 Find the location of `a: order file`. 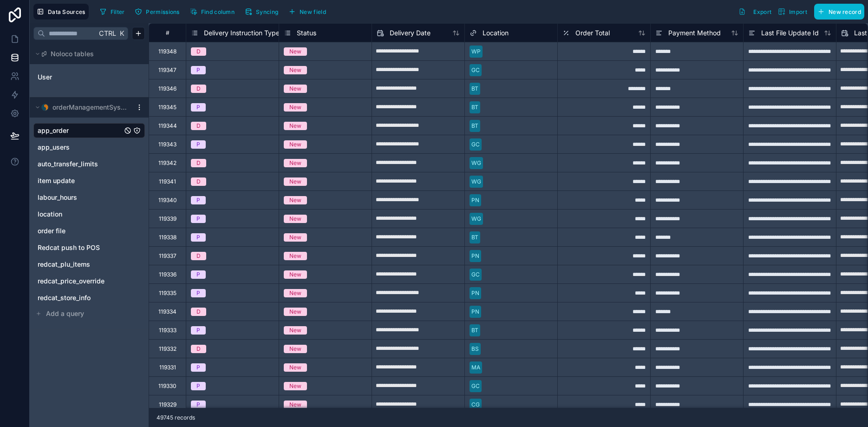

a: order file is located at coordinates (76, 231).